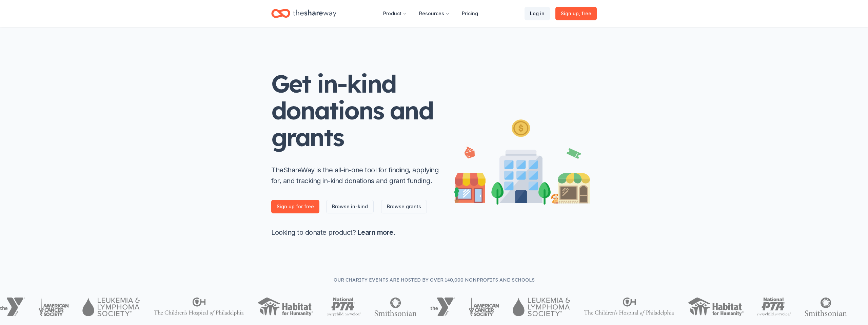  I want to click on p: TheShareWay is the all-in-one tool for finding, applying for, and tracking in-kind donations and ..., so click(356, 176).